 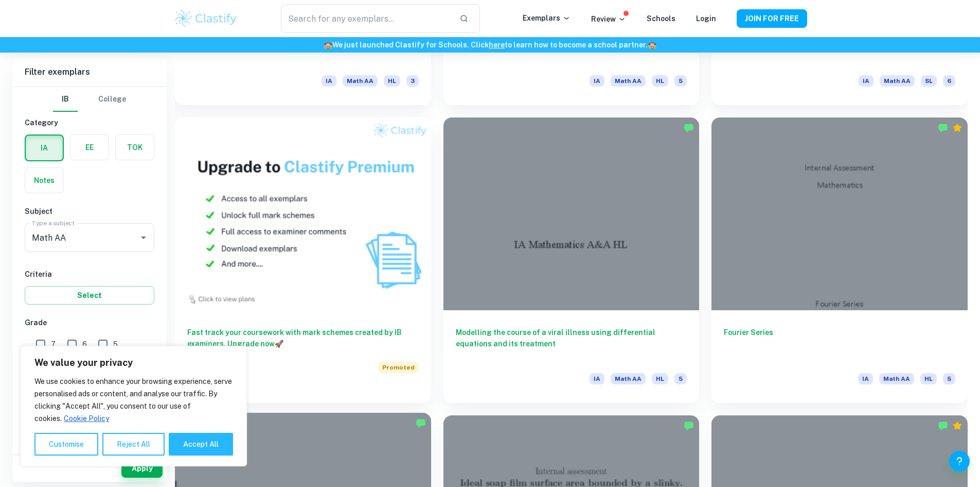 I want to click on h6: Fourier Series, so click(x=840, y=343).